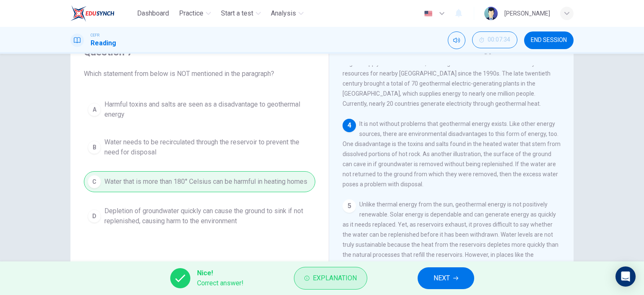 The height and width of the screenshot is (295, 644). What do you see at coordinates (625, 277) in the screenshot?
I see `div: Open Intercom Messenger` at bounding box center [625, 277].